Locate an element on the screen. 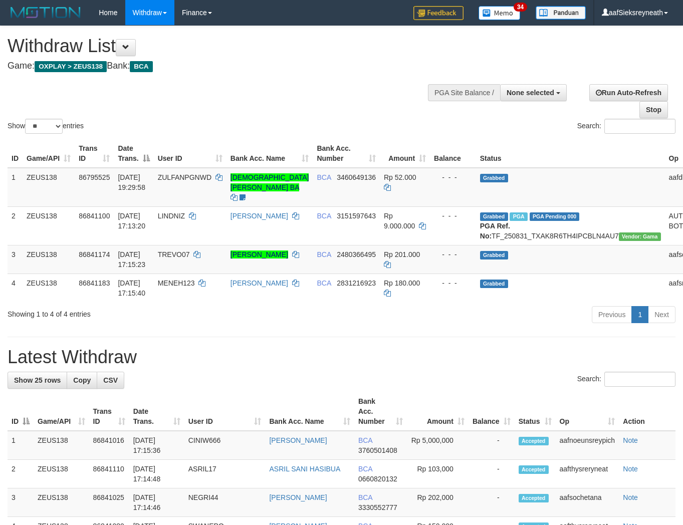 The height and width of the screenshot is (525, 683). h1: Latest Withdraw is located at coordinates (341, 357).